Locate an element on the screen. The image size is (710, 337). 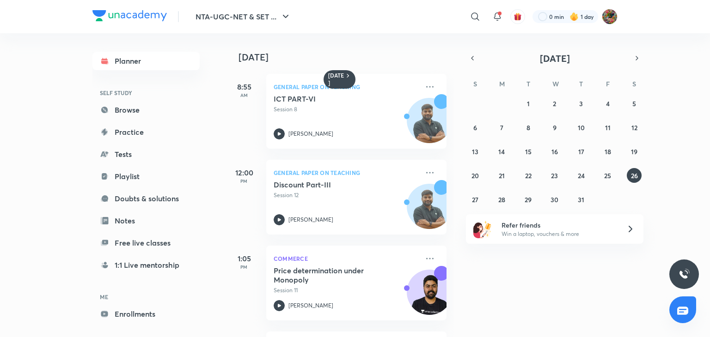
abbr: July 27, 2025 is located at coordinates (475, 200).